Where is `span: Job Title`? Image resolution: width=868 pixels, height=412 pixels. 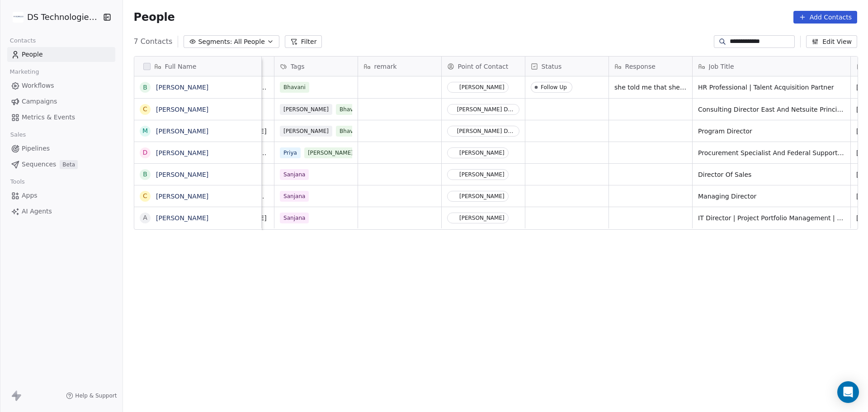
span: Job Title is located at coordinates (722, 66).